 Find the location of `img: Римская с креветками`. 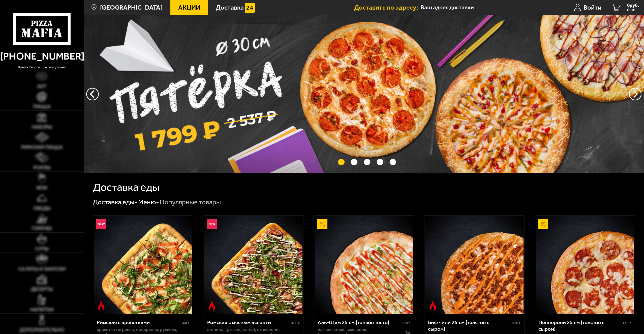

img: Римская с креветками is located at coordinates (143, 264).